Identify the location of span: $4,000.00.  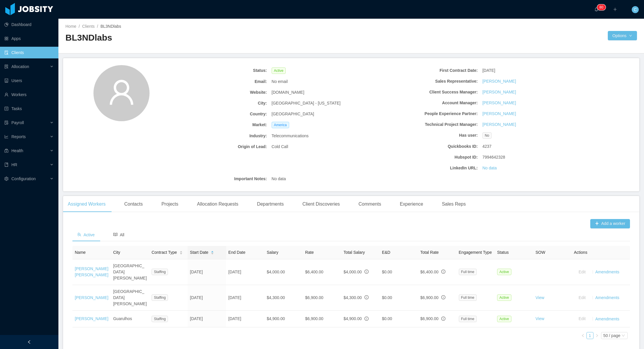
(352, 272).